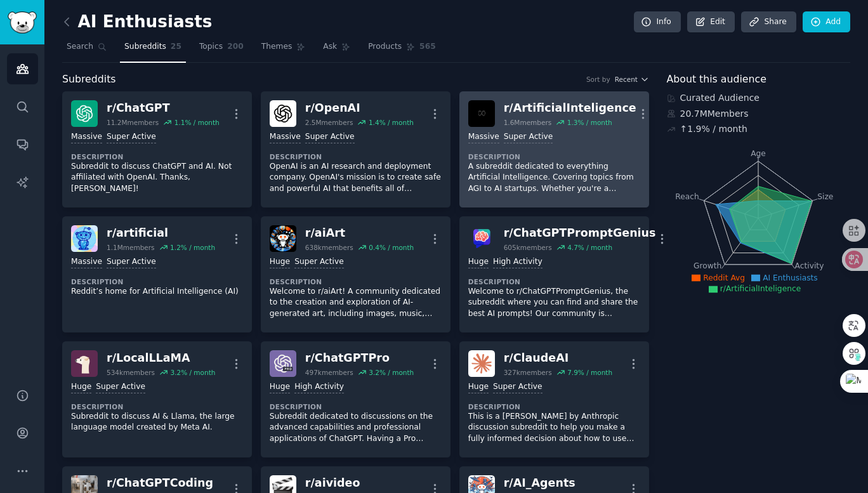 Image resolution: width=868 pixels, height=493 pixels. Describe the element at coordinates (391, 122) in the screenshot. I see `div: 1.4 % / month` at that location.